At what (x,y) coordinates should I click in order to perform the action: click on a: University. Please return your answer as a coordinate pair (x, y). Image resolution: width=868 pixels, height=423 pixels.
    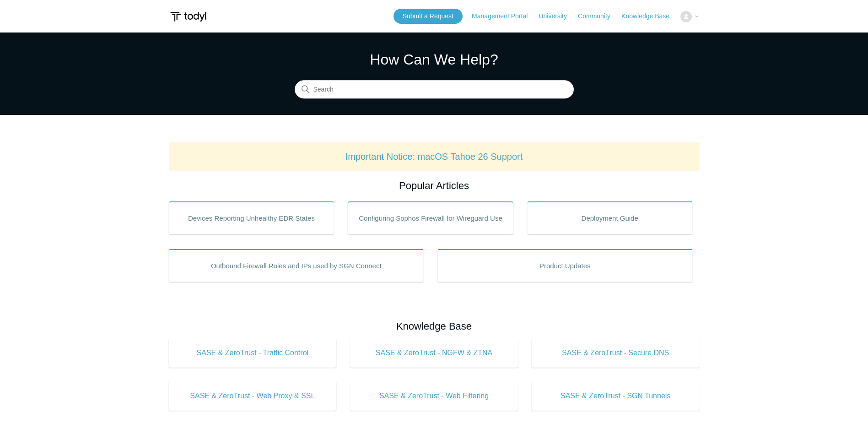
    Looking at the image, I should click on (557, 16).